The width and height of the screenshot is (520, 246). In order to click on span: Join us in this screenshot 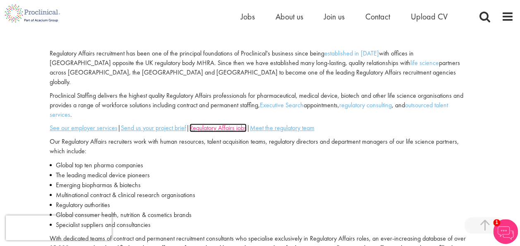, I will do `click(334, 17)`.